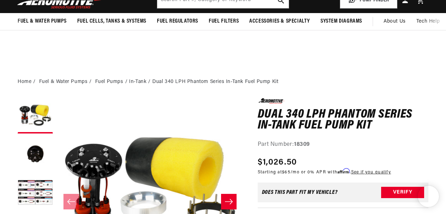  Describe the element at coordinates (112, 21) in the screenshot. I see `summary: Fuel Cells, Tanks & Systems` at that location.